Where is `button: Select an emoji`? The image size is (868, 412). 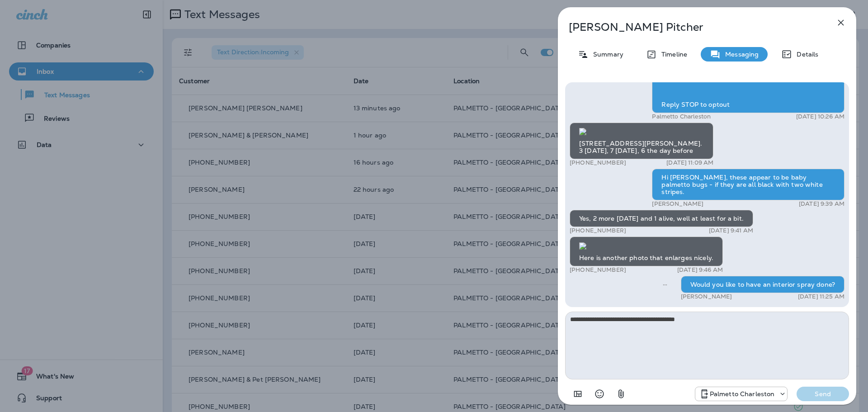
button: Select an emoji is located at coordinates (600, 394).